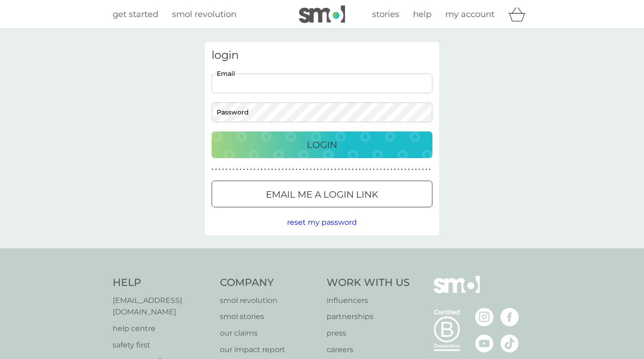 The width and height of the screenshot is (644, 359). Describe the element at coordinates (269, 316) in the screenshot. I see `a: smol stories` at that location.